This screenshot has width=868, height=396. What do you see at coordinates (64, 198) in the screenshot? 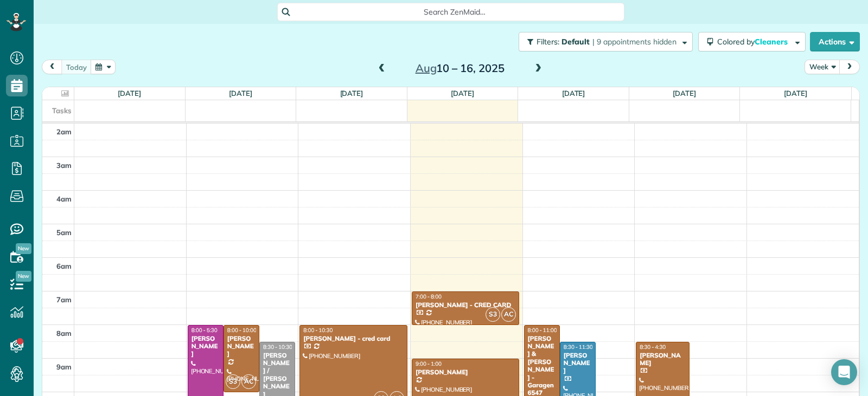
I see `span: 4am` at bounding box center [64, 198].